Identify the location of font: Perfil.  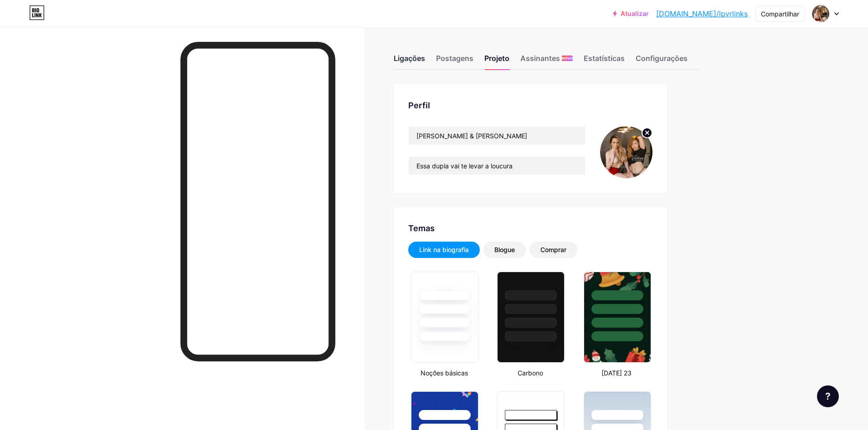
(419, 105).